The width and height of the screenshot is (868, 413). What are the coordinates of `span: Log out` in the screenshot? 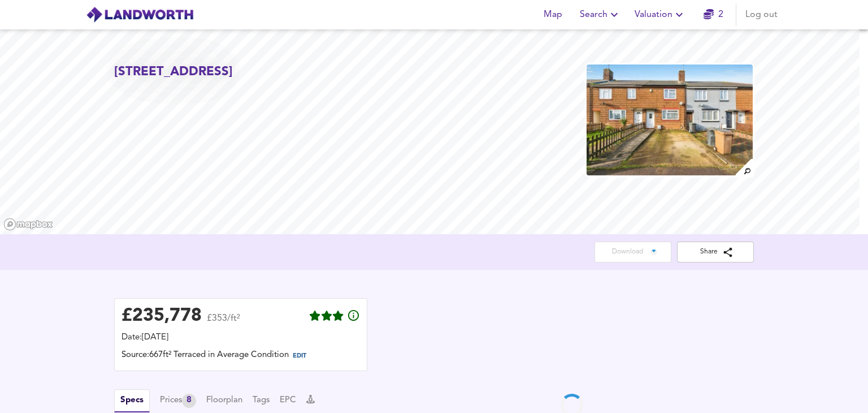 It's located at (761, 15).